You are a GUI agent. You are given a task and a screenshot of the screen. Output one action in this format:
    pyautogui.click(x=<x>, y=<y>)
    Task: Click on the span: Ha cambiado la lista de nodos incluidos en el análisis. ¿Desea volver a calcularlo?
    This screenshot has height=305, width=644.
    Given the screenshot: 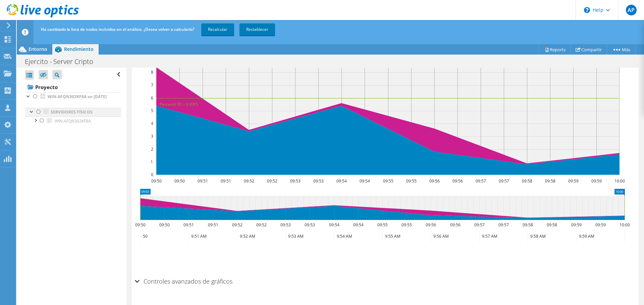 What is the action you would take?
    pyautogui.click(x=118, y=29)
    